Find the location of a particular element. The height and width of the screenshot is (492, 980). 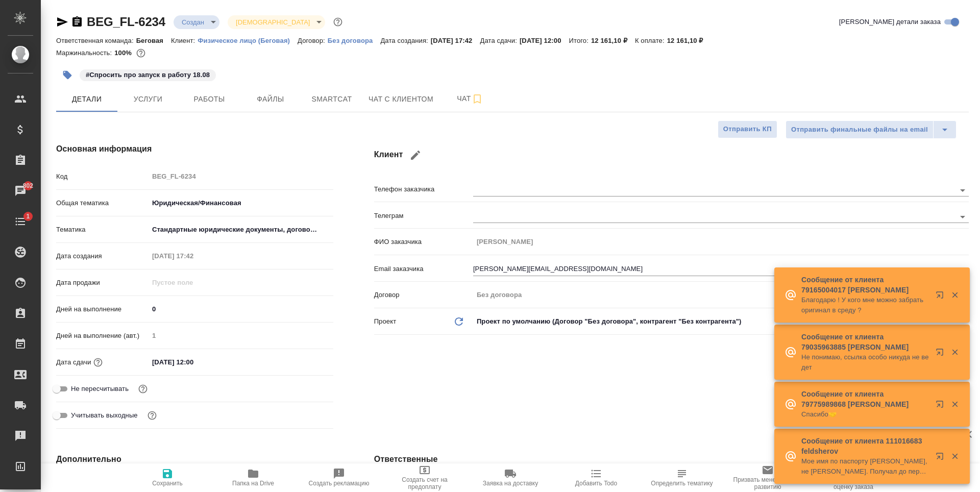

p: К оплате: is located at coordinates (651, 40).